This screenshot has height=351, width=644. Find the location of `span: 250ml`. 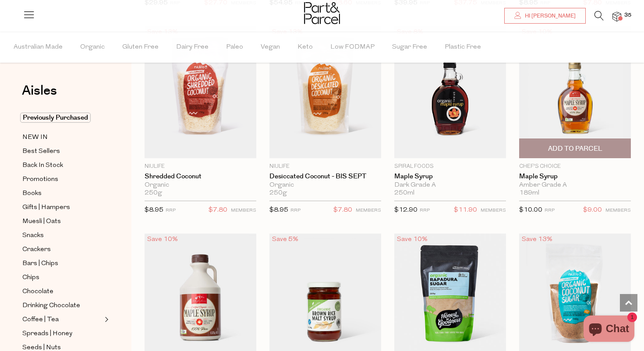

span: 250ml is located at coordinates (404, 193).